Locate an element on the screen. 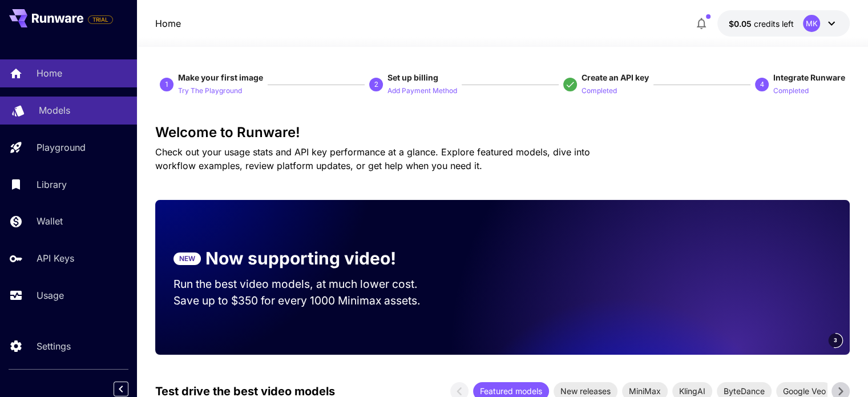 This screenshot has width=868, height=397. p: Wallet is located at coordinates (50, 221).